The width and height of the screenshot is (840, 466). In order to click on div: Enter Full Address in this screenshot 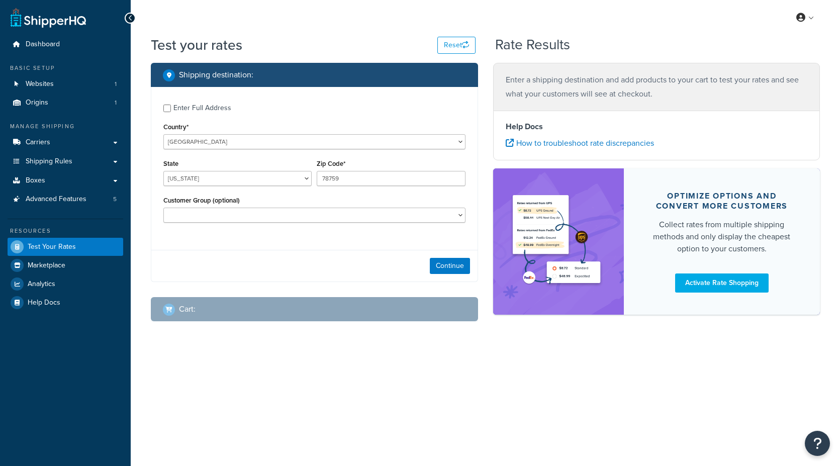, I will do `click(202, 108)`.